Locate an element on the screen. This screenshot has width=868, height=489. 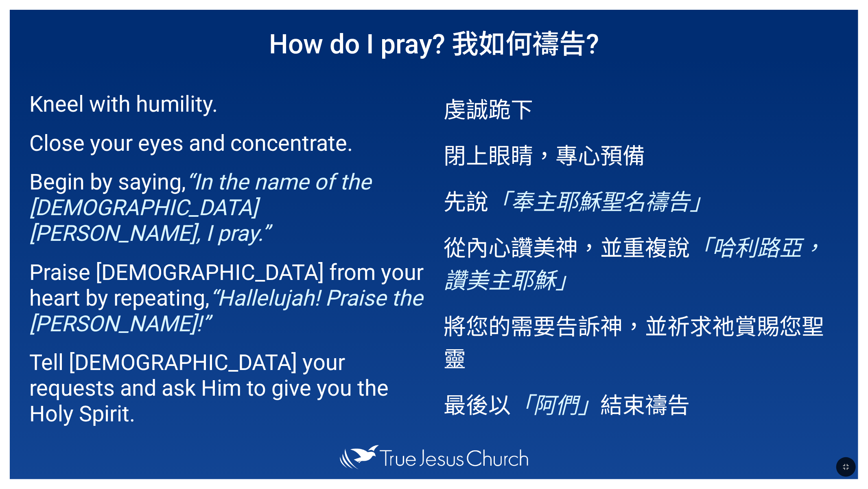
p: 先說 is located at coordinates (642, 200).